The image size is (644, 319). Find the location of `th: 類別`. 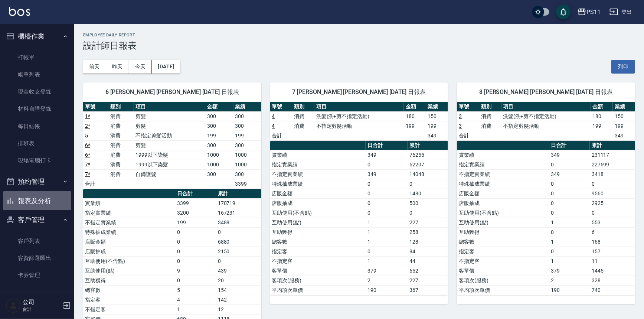

th: 類別 is located at coordinates (490, 107).